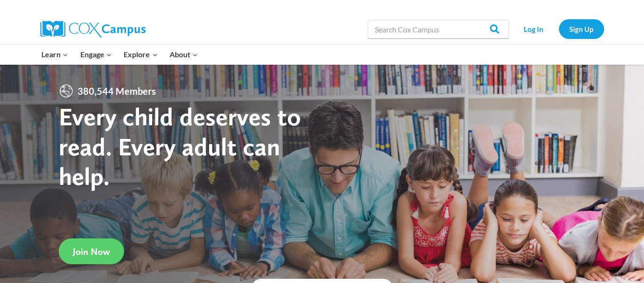  I want to click on nav: Primary Navigation, so click(120, 54).